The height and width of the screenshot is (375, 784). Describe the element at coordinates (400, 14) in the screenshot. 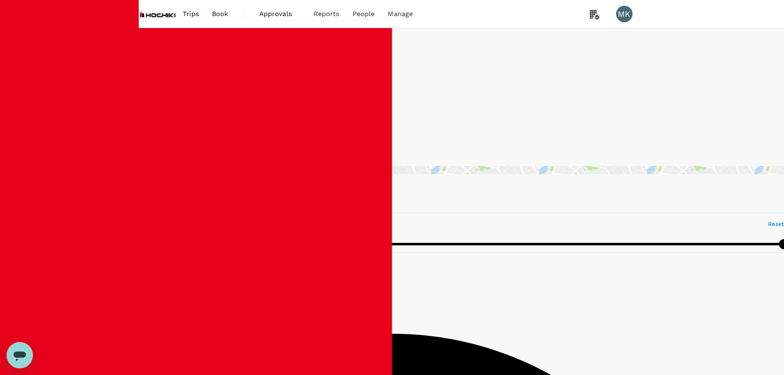

I see `span: Manage` at that location.